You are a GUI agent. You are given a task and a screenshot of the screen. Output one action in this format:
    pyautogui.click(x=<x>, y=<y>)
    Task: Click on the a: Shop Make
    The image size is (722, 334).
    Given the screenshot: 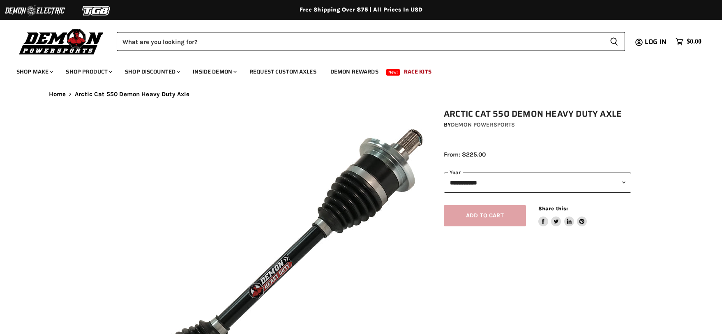 What is the action you would take?
    pyautogui.click(x=34, y=72)
    